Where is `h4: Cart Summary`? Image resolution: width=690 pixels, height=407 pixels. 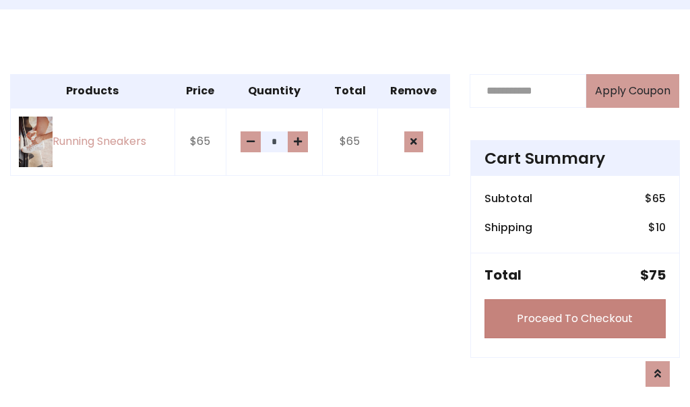
h4: Cart Summary is located at coordinates (574, 158).